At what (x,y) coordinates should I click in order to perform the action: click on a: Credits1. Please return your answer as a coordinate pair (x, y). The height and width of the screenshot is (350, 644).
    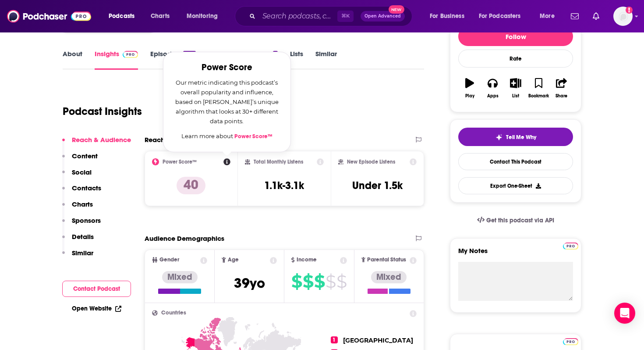
    Looking at the image, I should click on (262, 60).